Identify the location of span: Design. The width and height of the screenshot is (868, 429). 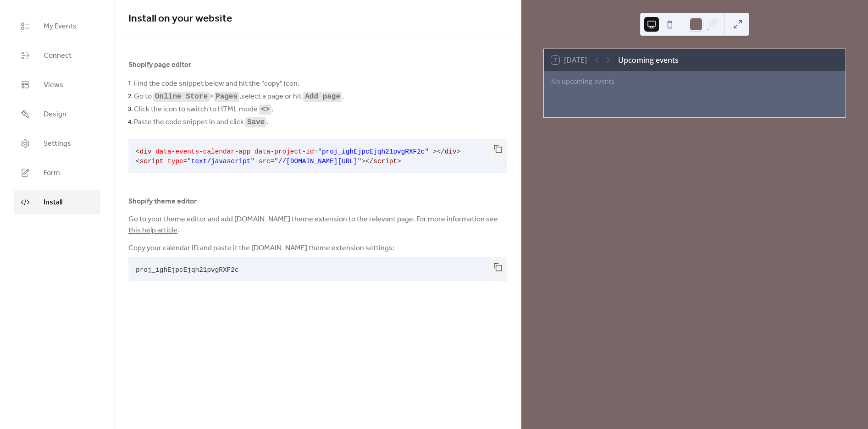
(55, 114).